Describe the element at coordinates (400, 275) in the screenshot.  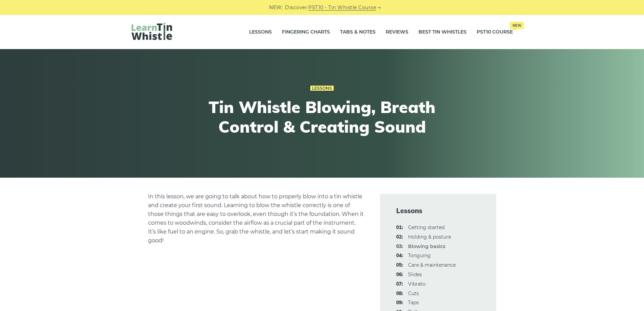
I see `span: 06:` at that location.